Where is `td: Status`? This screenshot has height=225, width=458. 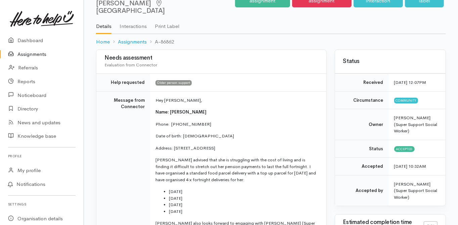 td: Status is located at coordinates (362, 148).